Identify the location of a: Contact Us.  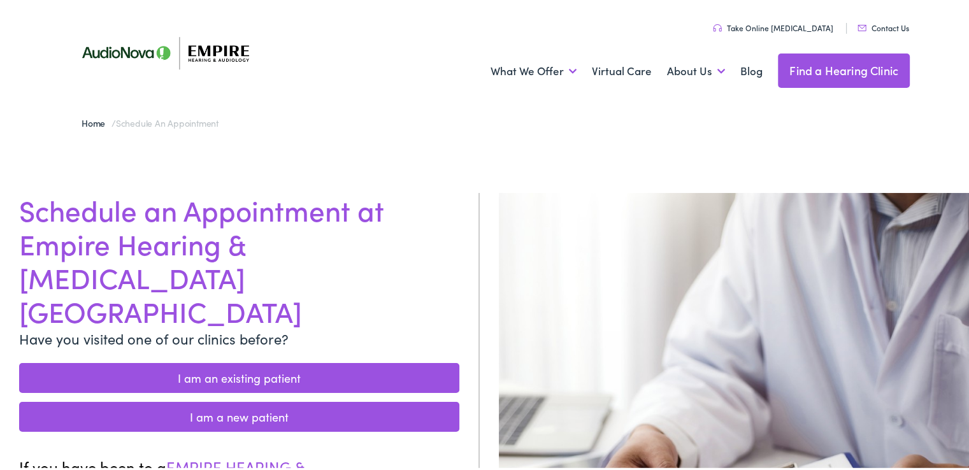
(883, 25).